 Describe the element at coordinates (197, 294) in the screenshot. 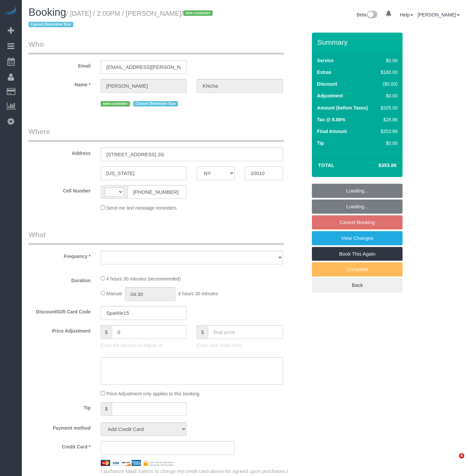

I see `span: 4 hours 30 minutes` at that location.